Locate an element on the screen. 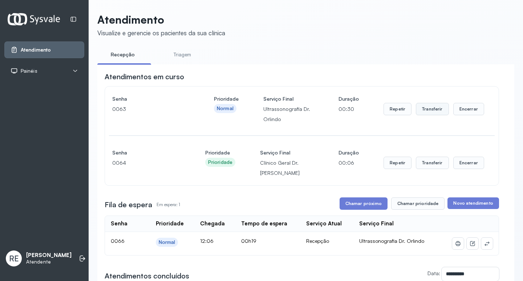 The width and height of the screenshot is (523, 281). p: Ultrassonografia Dr. Orlindo is located at coordinates (289, 114).